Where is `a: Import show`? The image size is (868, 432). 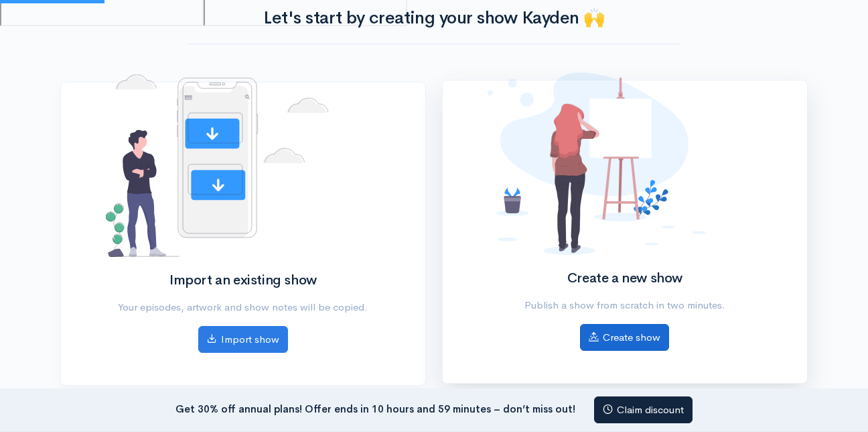
a: Import show is located at coordinates (243, 339).